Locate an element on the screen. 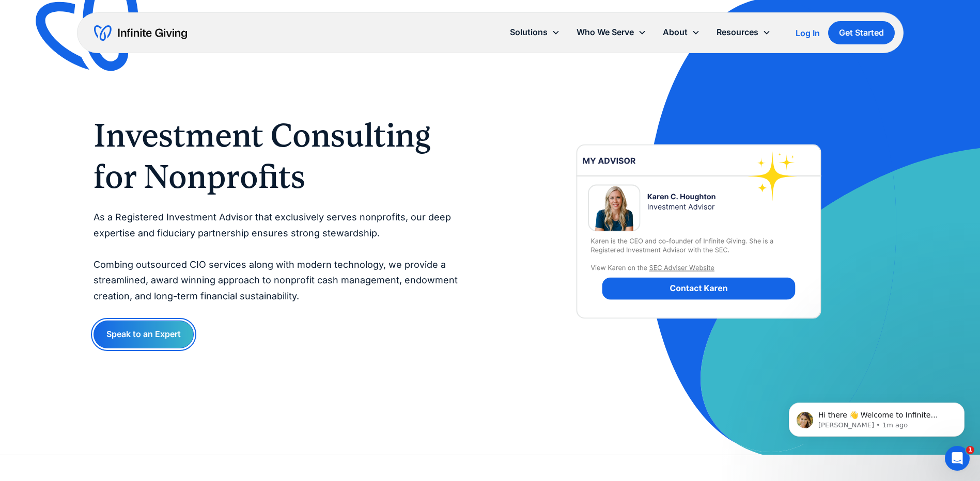  p: Message from Kasey, sent 1m ago is located at coordinates (112, 44).